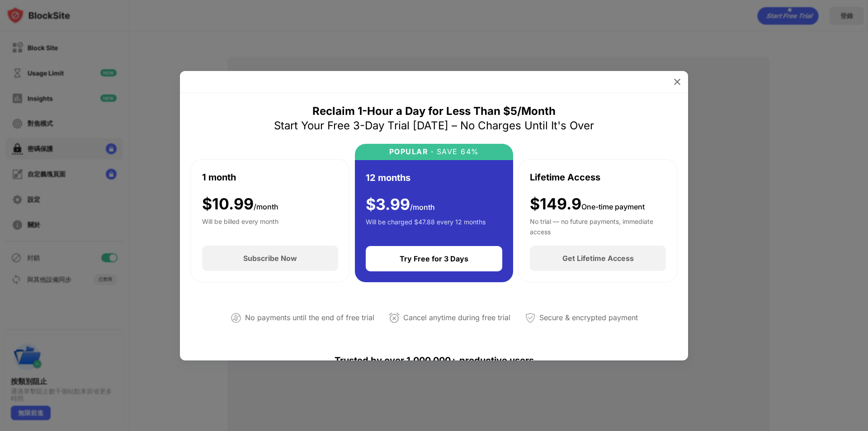 This screenshot has width=868, height=431. What do you see at coordinates (388, 178) in the screenshot?
I see `div: 12 months` at bounding box center [388, 178].